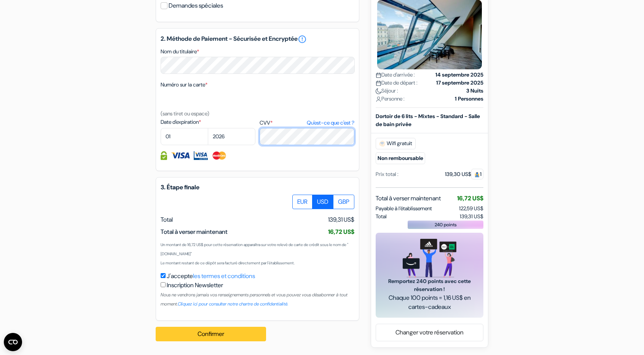 The image size is (644, 355). I want to click on b: Dortoir de 6 lits - Mixtes - Standard - Salle de bain privée, so click(427, 120).